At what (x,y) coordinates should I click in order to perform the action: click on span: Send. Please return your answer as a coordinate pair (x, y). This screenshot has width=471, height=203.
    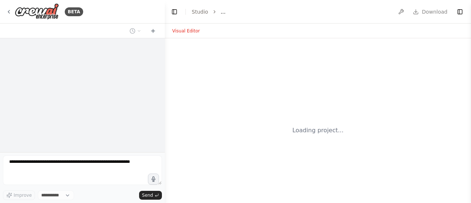
    Looking at the image, I should click on (148, 195).